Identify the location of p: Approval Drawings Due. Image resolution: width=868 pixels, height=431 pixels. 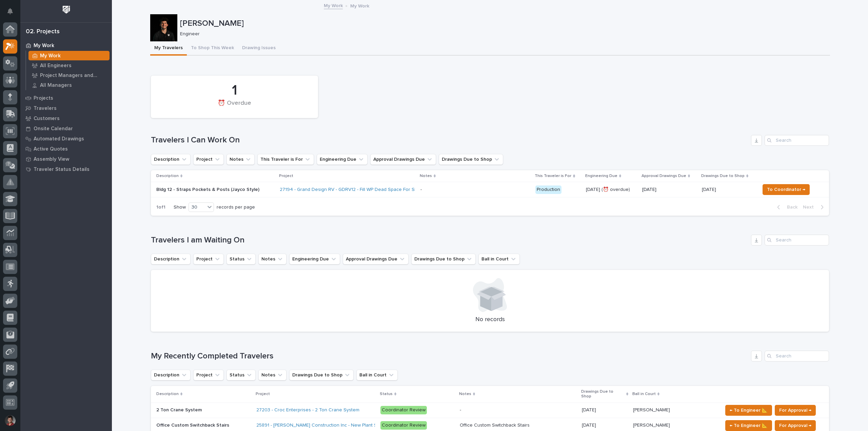
(664, 176).